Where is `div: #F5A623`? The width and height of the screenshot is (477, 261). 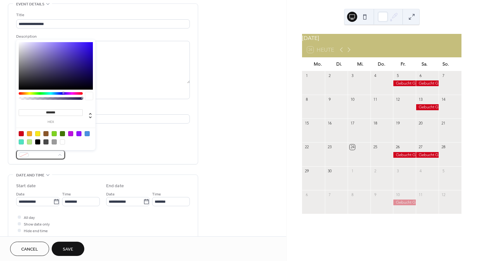
div: #F5A623 is located at coordinates (29, 134).